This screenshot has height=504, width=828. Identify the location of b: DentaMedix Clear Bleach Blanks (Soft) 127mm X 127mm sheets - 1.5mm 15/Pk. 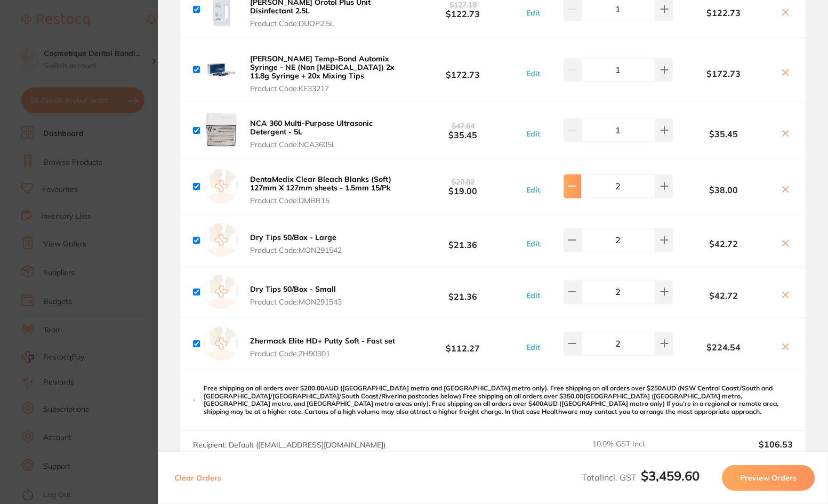
(320, 183).